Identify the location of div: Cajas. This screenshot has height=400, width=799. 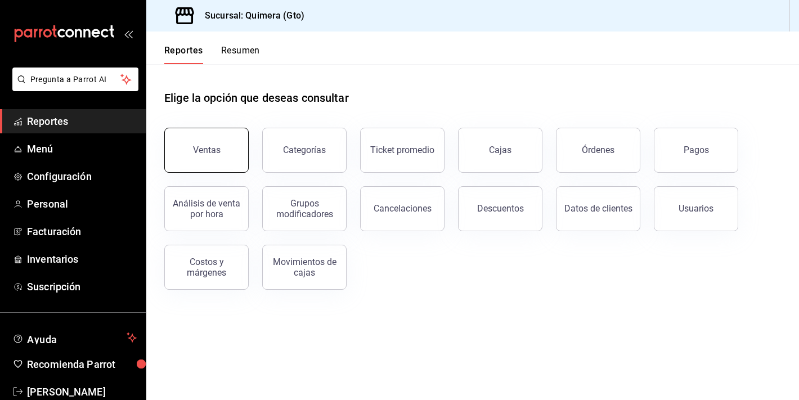
(500, 150).